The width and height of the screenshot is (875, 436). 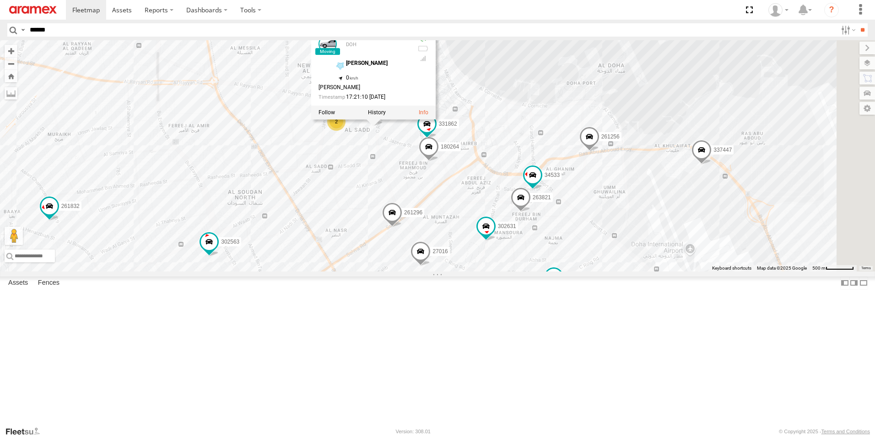 I want to click on label: Measure, so click(x=11, y=93).